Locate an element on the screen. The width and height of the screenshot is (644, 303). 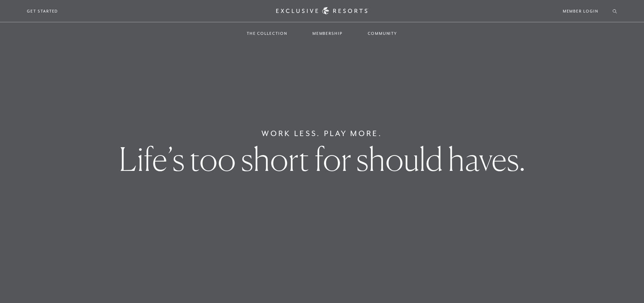
h6: Work Less. Play More. is located at coordinates (322, 134).